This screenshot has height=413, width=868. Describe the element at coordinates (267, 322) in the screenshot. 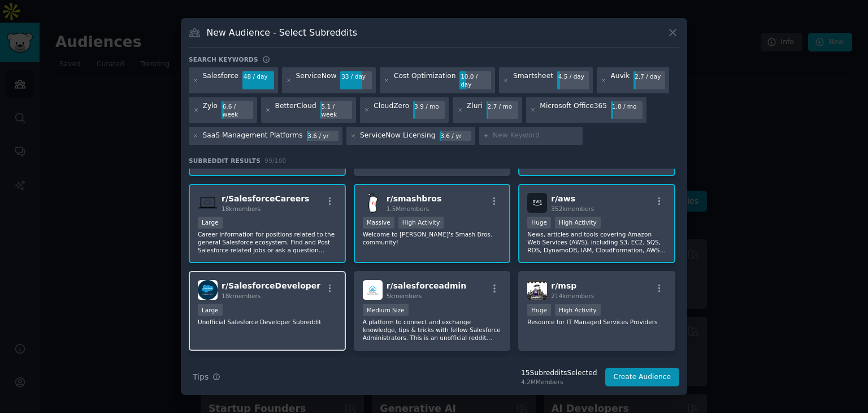

I see `p: Unofficial Salesforce Developer Subreddit` at that location.